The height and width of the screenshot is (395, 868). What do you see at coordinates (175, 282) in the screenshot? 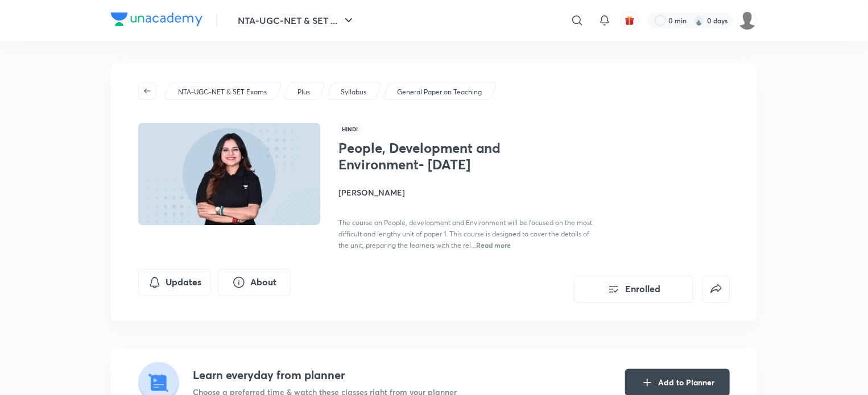
I see `button: Updates` at bounding box center [175, 282].